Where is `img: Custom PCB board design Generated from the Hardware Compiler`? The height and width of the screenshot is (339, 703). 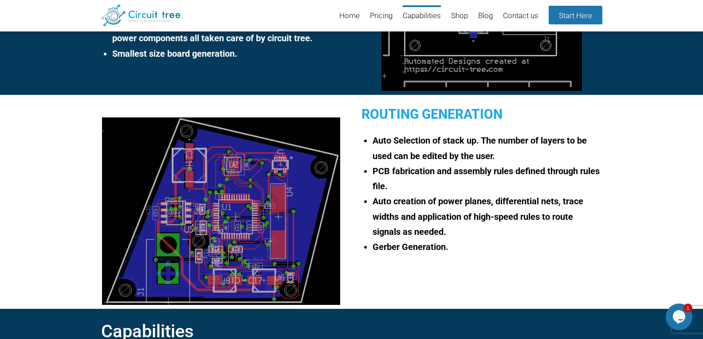
img: Custom PCB board design Generated from the Hardware Compiler is located at coordinates (221, 211).